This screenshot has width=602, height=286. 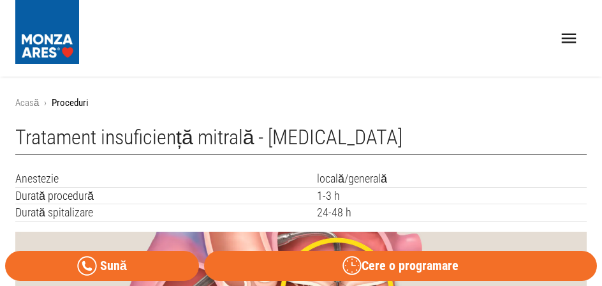 I want to click on td: locală/generală, so click(x=451, y=179).